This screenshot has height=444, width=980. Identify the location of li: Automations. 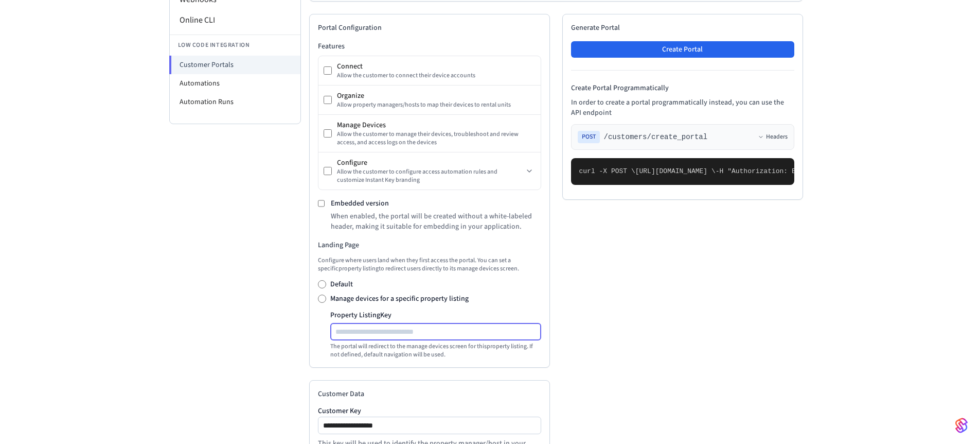
(235, 83).